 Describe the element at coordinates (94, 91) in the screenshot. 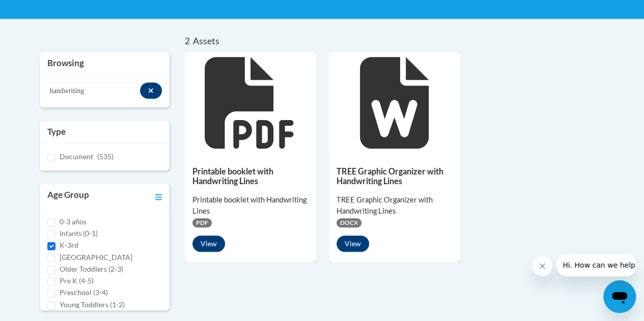

I see `input: Search resources` at that location.